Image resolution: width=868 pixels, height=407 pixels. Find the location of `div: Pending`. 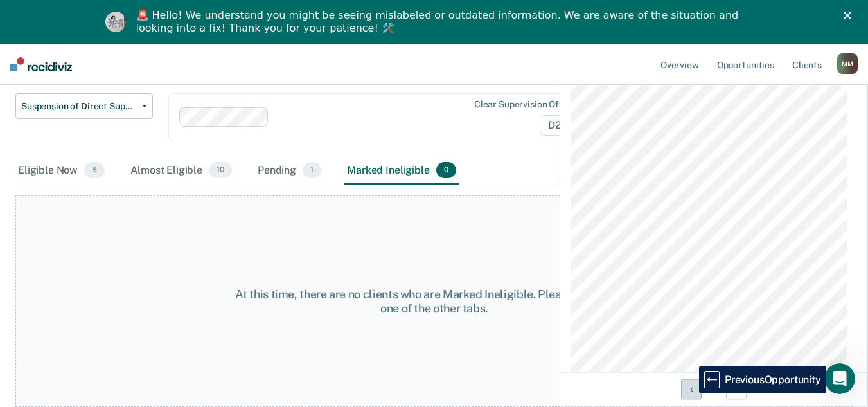

div: Pending is located at coordinates (289, 171).